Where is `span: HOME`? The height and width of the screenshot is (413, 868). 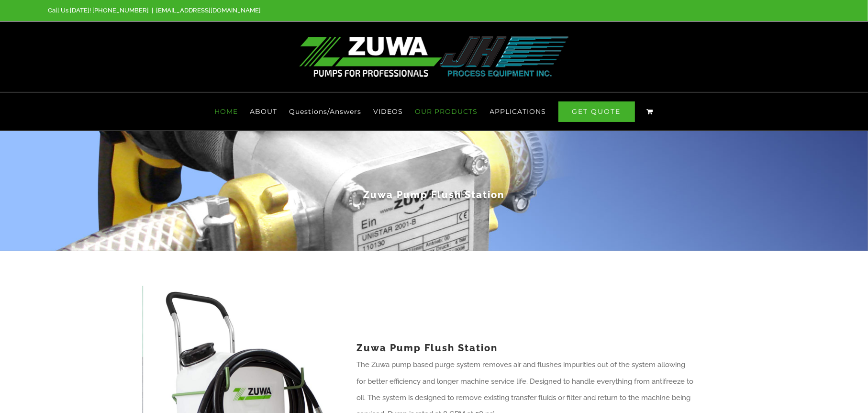 span: HOME is located at coordinates (226, 111).